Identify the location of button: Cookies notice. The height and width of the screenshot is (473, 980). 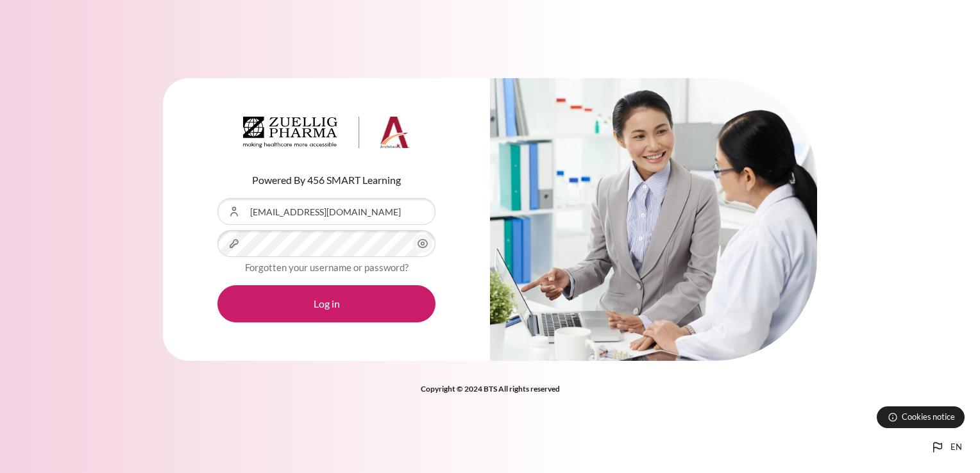
(920, 417).